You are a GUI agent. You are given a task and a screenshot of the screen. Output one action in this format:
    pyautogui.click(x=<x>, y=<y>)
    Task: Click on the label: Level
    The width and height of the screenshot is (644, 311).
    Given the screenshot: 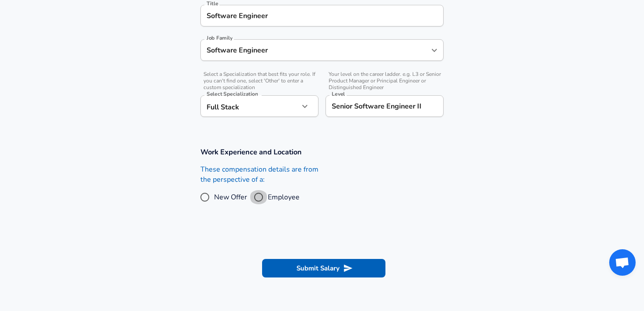 What is the action you would take?
    pyautogui.click(x=338, y=94)
    